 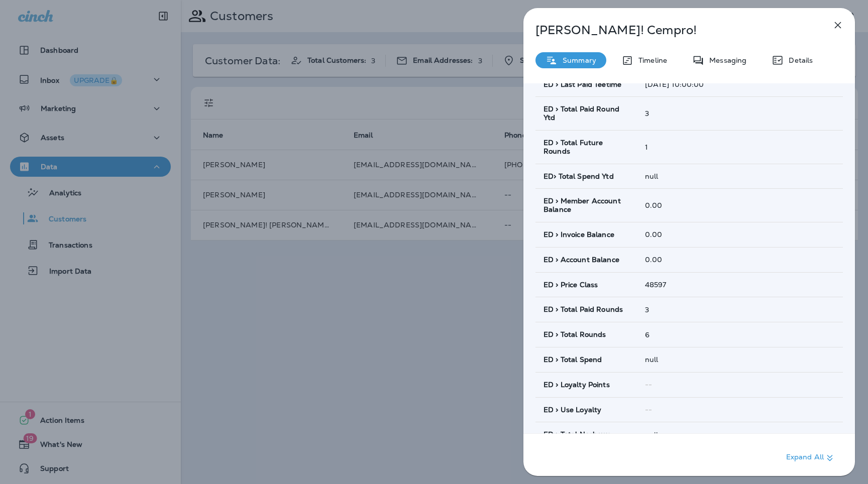 I want to click on p: Summary, so click(x=576, y=60).